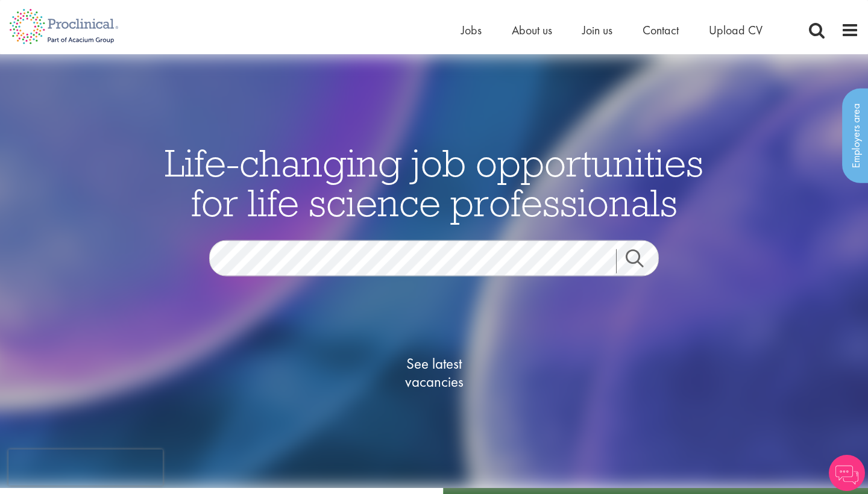 The height and width of the screenshot is (494, 868). What do you see at coordinates (471, 30) in the screenshot?
I see `span: Jobs` at bounding box center [471, 30].